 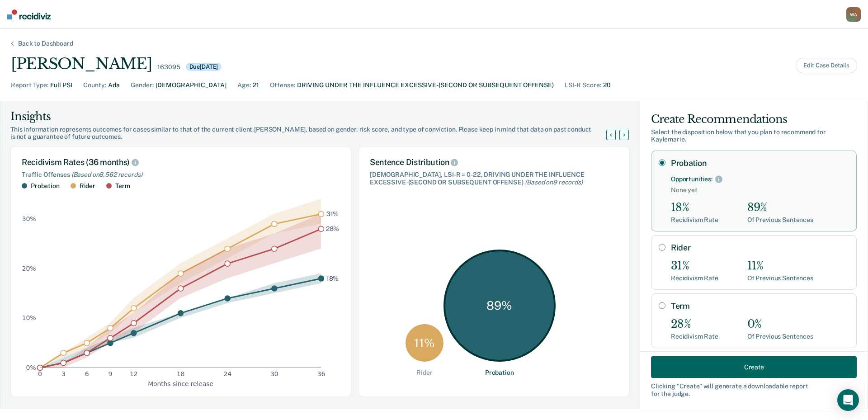 I want to click on button: Edit Case Details, so click(x=826, y=65).